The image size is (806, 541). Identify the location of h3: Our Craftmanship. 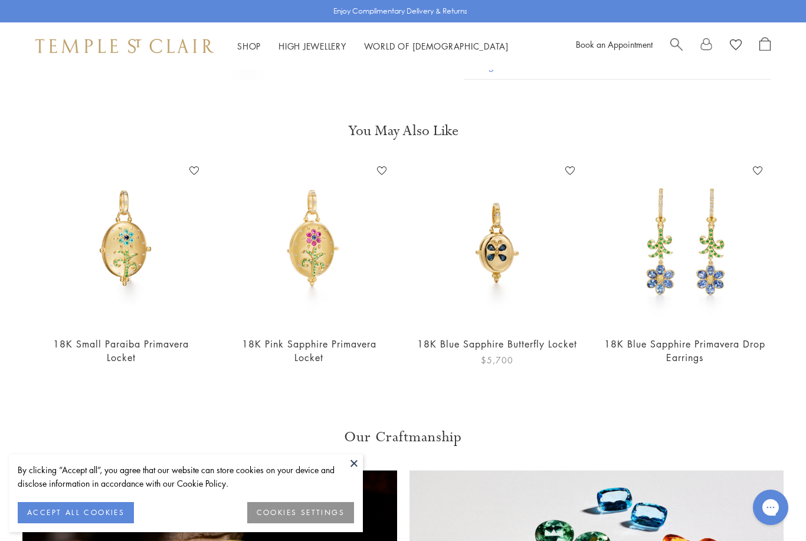
(403, 437).